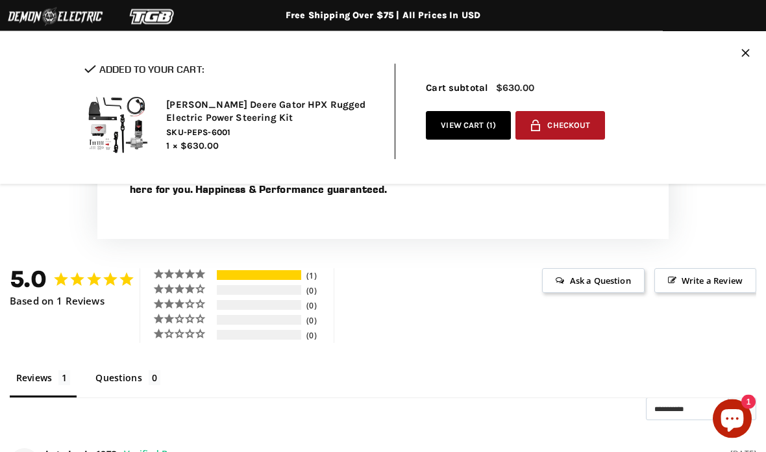 Image resolution: width=766 pixels, height=452 pixels. What do you see at coordinates (745, 54) in the screenshot?
I see `button: Close` at bounding box center [745, 54].